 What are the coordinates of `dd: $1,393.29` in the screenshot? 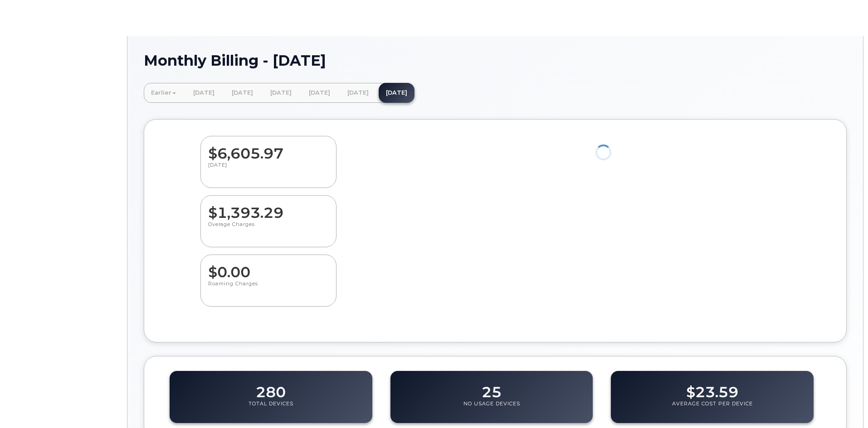 It's located at (269, 208).